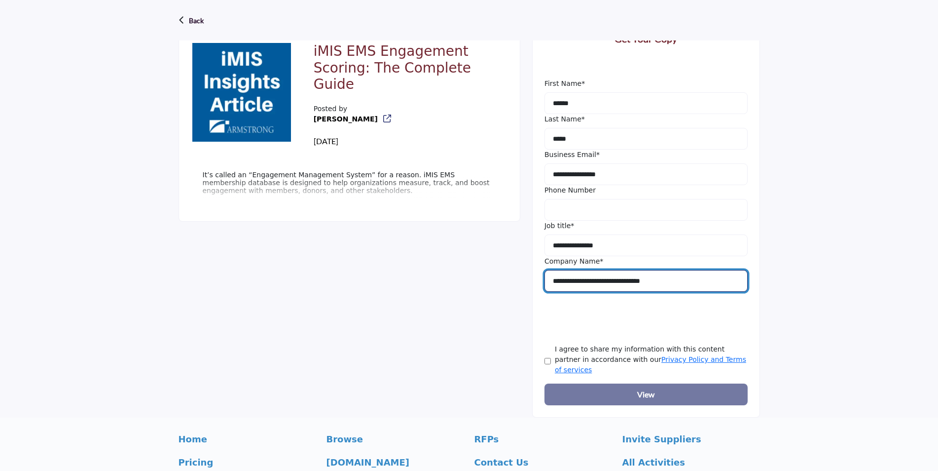 The height and width of the screenshot is (471, 938). What do you see at coordinates (565, 119) in the screenshot?
I see `label: Last Name*` at bounding box center [565, 119].